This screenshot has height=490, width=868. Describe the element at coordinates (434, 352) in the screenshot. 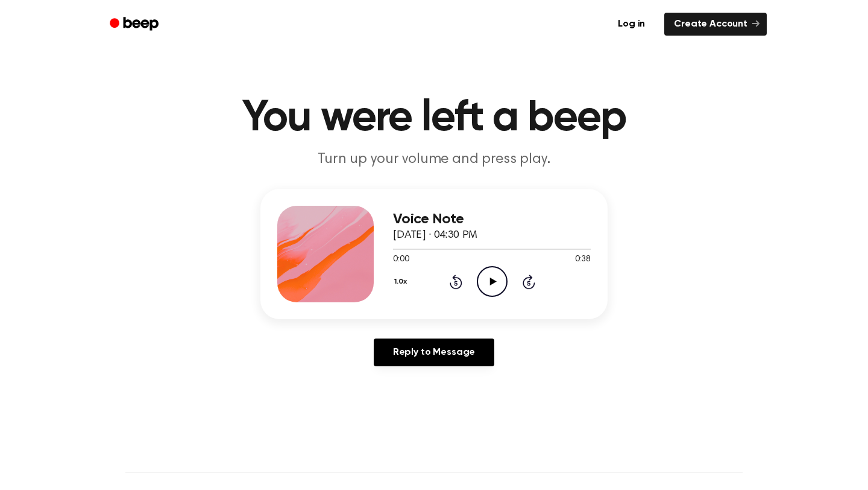

I see `a: Reply to Message` at that location.